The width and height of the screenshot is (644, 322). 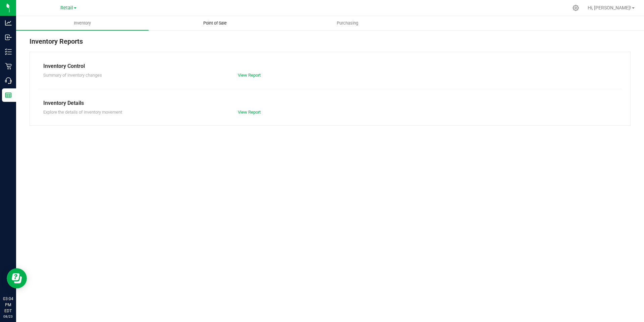 What do you see at coordinates (82, 23) in the screenshot?
I see `span: Inventory` at bounding box center [82, 23].